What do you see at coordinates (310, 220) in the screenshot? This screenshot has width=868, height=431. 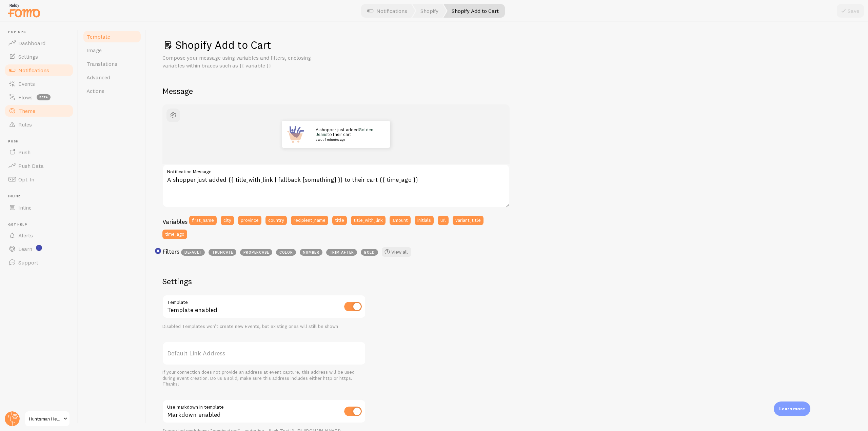 I see `button: recipient_name` at bounding box center [310, 220].